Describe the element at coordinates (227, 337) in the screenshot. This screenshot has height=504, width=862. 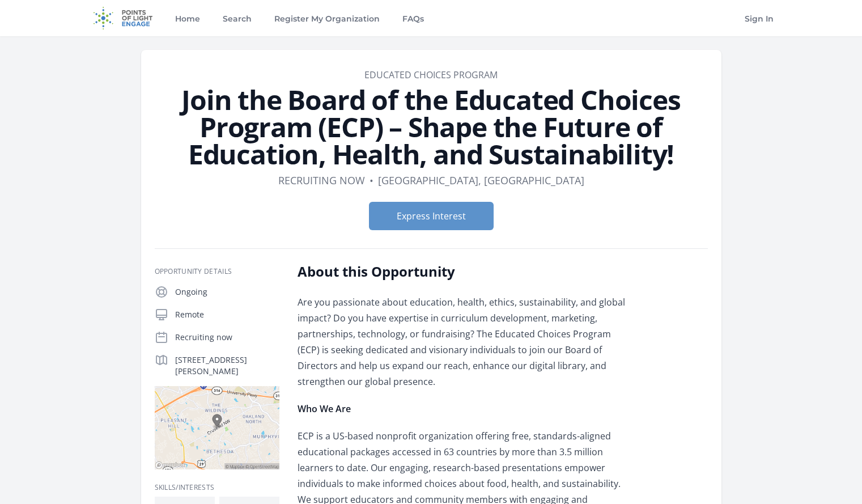
I see `p: Recruiting now` at that location.